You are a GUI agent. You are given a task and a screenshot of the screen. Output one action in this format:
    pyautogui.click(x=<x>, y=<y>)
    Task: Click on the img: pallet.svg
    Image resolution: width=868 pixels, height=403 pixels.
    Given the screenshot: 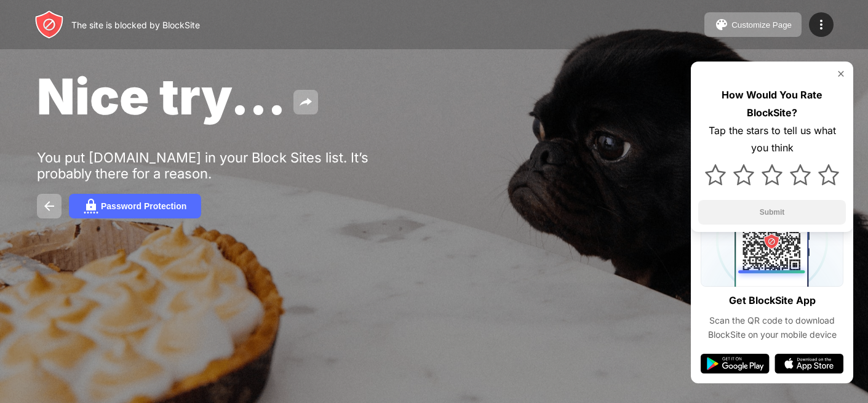 What is the action you would take?
    pyautogui.click(x=722, y=25)
    